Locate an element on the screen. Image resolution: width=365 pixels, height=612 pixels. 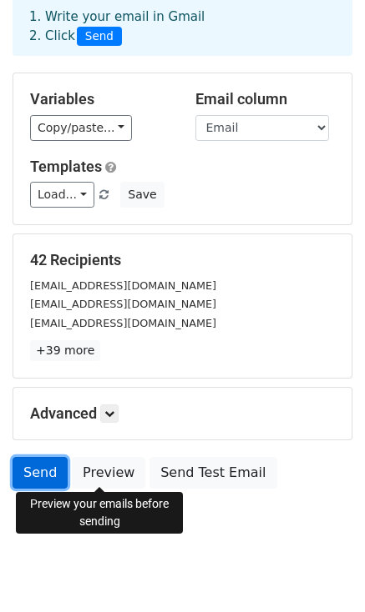
h5: Advanced is located at coordinates (182, 414).